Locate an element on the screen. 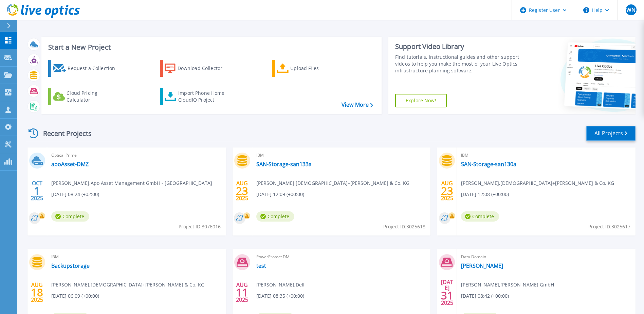 The image size is (644, 314). span: WN is located at coordinates (631, 10).